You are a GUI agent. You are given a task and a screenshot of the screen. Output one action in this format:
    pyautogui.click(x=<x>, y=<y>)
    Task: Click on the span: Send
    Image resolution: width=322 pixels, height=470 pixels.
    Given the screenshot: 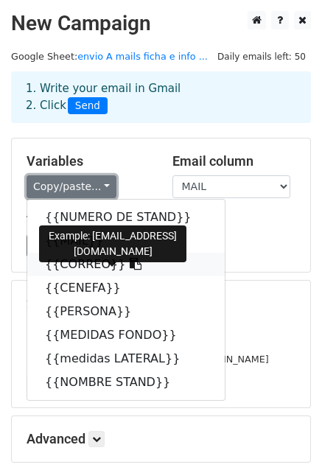 What is the action you would take?
    pyautogui.click(x=88, y=106)
    